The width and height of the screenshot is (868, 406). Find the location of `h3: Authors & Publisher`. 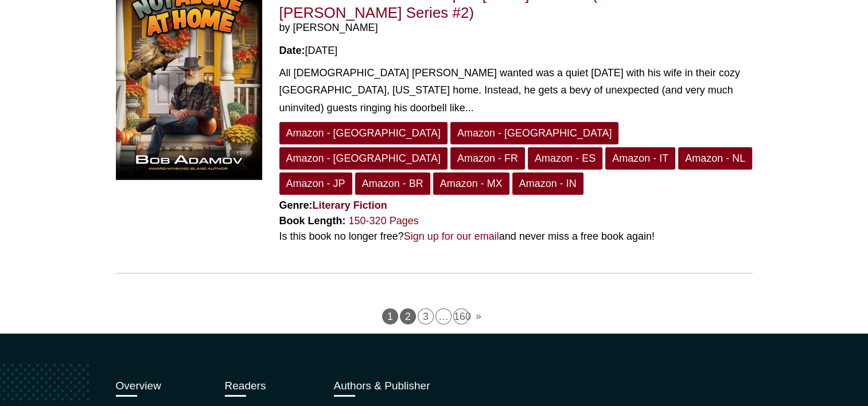

h3: Authors & Publisher is located at coordinates (406, 386).